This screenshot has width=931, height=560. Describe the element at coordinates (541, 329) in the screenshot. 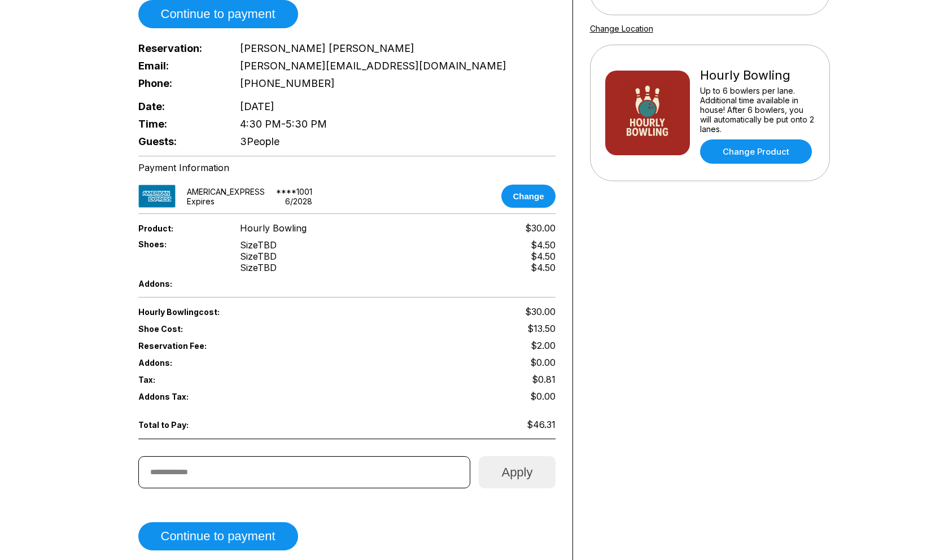

I see `span: $13.50` at that location.